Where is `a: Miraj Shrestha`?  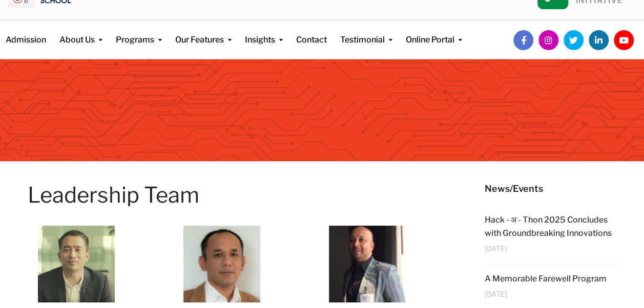 a: Miraj Shrestha is located at coordinates (367, 263).